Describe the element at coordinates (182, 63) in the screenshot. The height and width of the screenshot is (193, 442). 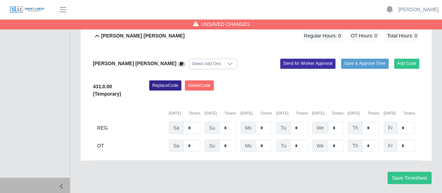
I see `a: View/Edit Notes` at that location.